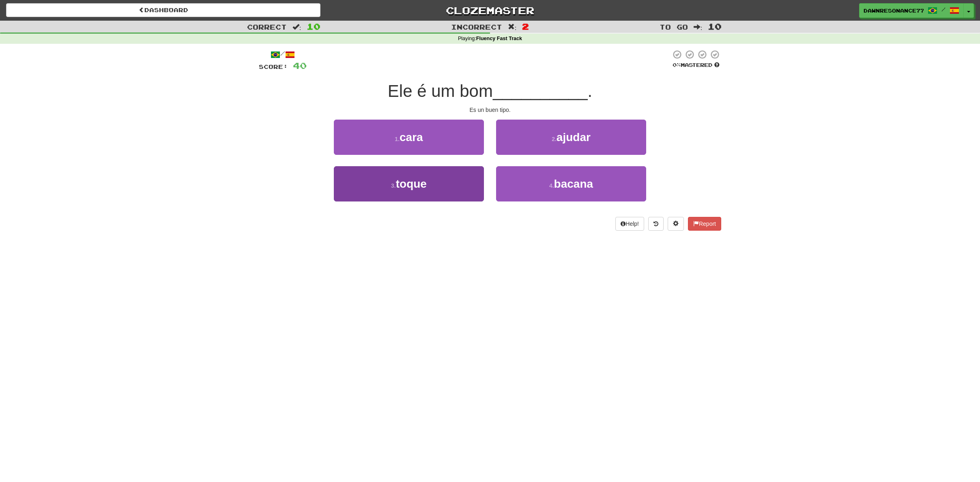  I want to click on span: Score:, so click(274, 67).